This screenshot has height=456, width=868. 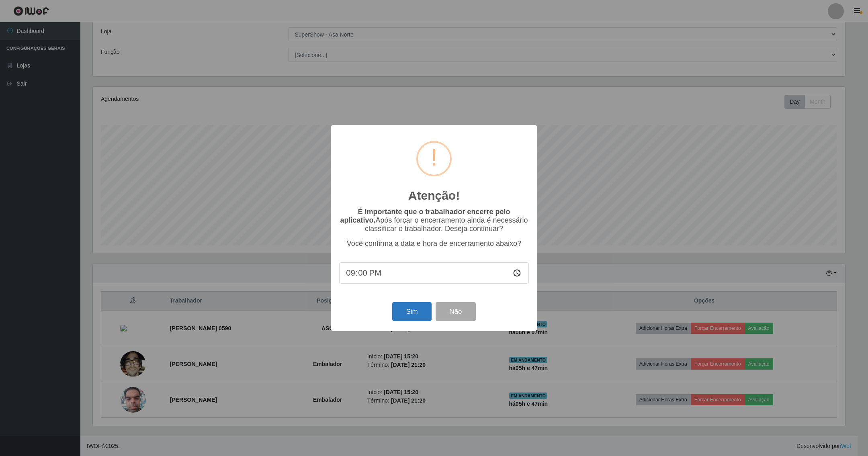 What do you see at coordinates (411, 311) in the screenshot?
I see `button: Sim` at bounding box center [411, 311].